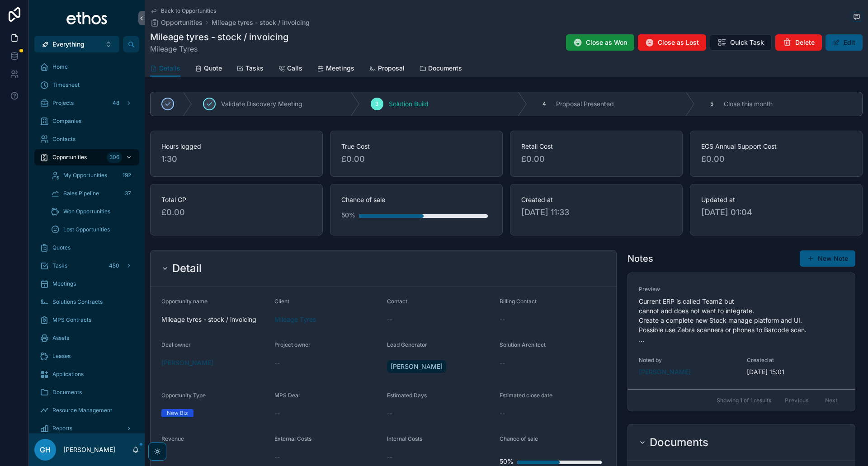  Describe the element at coordinates (85, 175) in the screenshot. I see `span: My Opportunities` at that location.